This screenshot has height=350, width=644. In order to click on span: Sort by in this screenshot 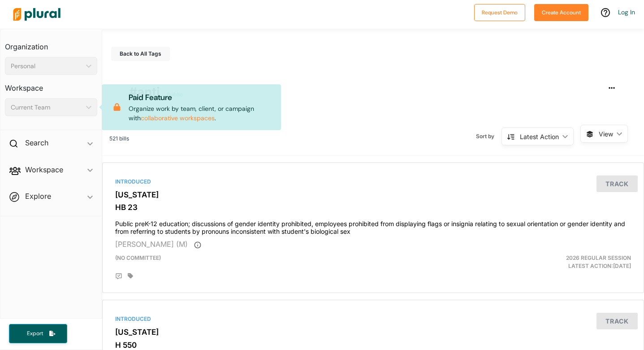, I will do `click(488, 137)`.